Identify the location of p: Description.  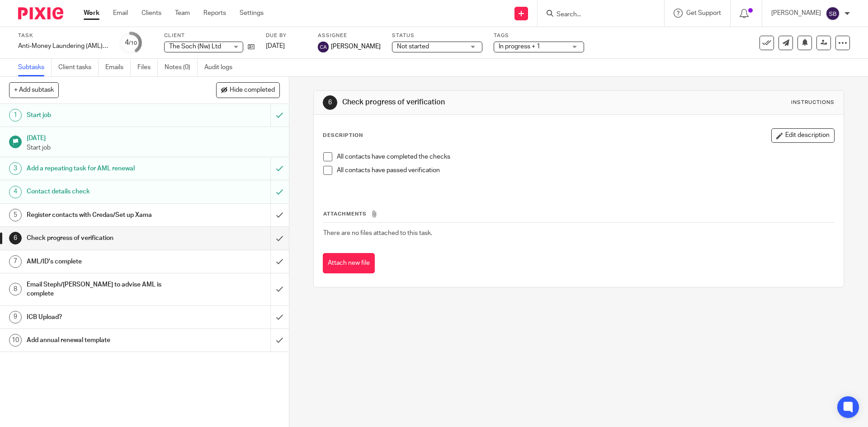
(343, 136).